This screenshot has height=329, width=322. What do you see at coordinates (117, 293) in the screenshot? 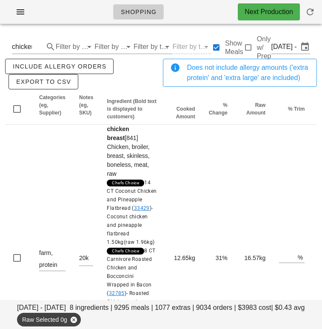
I see `a: 32785` at bounding box center [117, 293].